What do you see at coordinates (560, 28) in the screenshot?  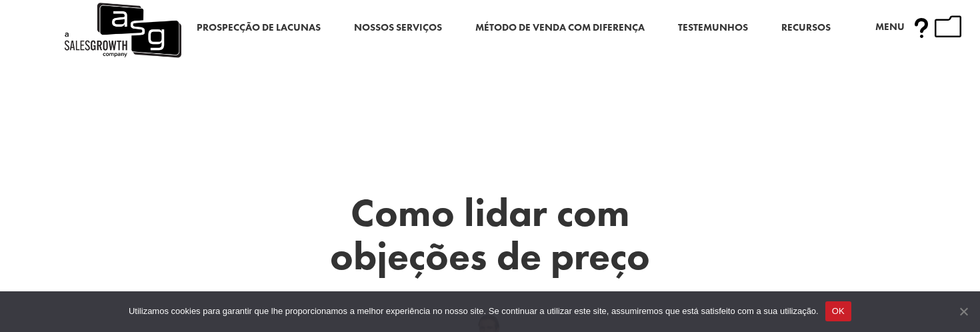 I see `a: Método de venda com diferença` at bounding box center [560, 28].